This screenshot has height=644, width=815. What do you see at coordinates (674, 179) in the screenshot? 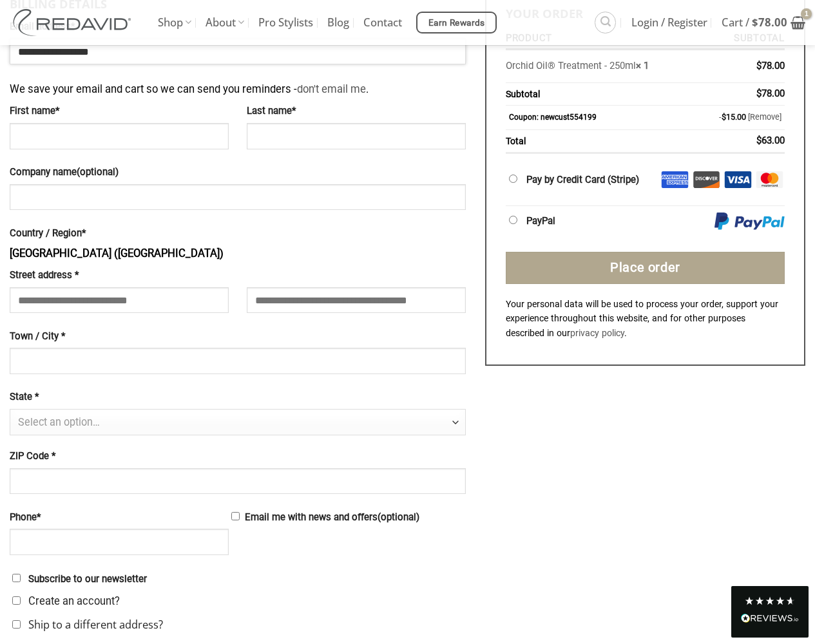
I see `img: Amex` at bounding box center [674, 179].